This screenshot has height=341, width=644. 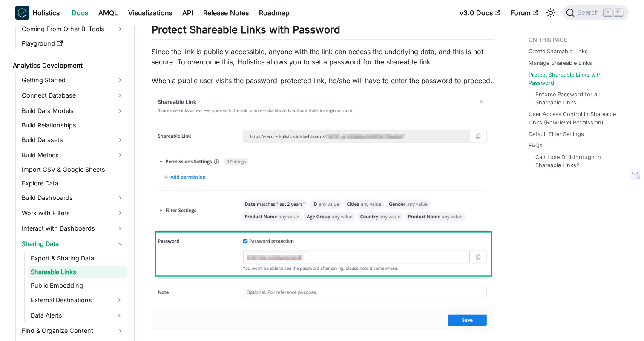 I want to click on a: v3.0 Docs, so click(x=480, y=13).